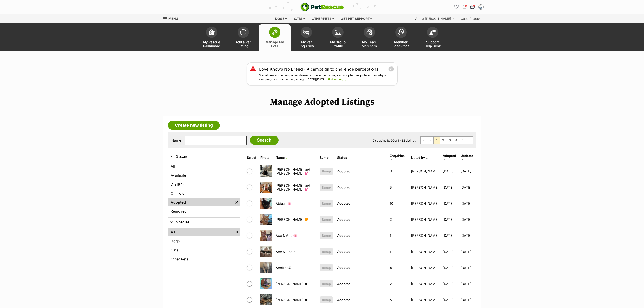  Describe the element at coordinates (433, 38) in the screenshot. I see `a: Support Help Desk` at that location.